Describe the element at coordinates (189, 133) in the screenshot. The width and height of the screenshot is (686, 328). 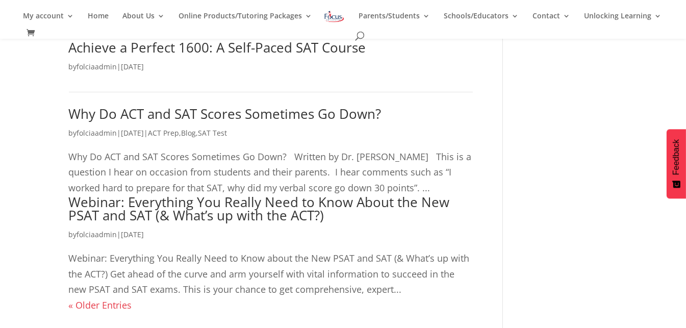
I see `a: Blog` at that location.